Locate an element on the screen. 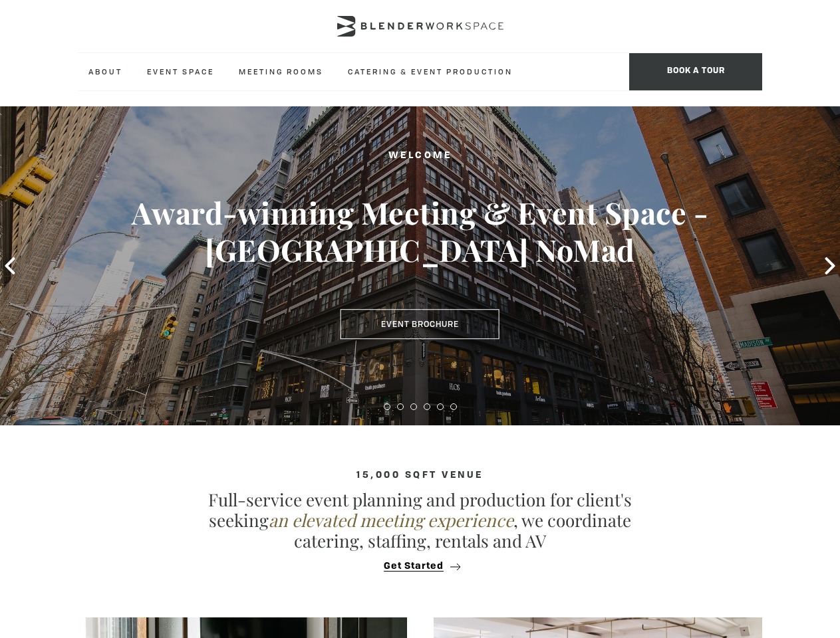 This screenshot has width=840, height=638. a: Event Brochure is located at coordinates (420, 324).